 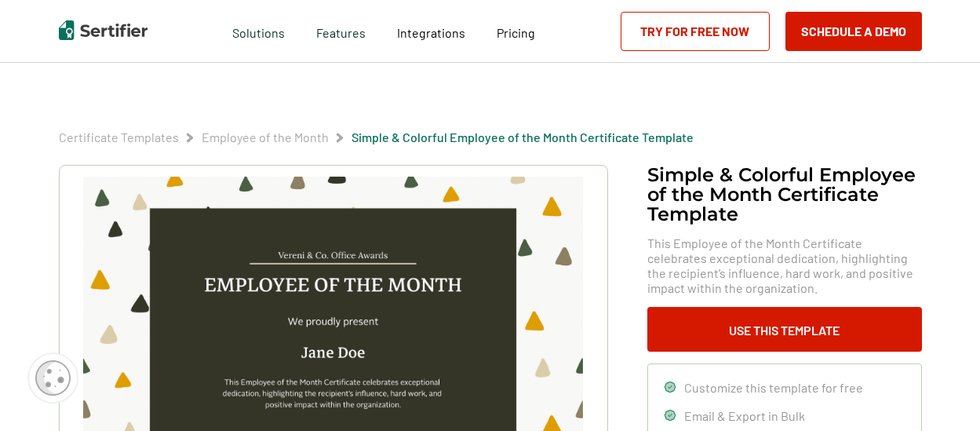 I want to click on div: Chat Widget, so click(x=941, y=393).